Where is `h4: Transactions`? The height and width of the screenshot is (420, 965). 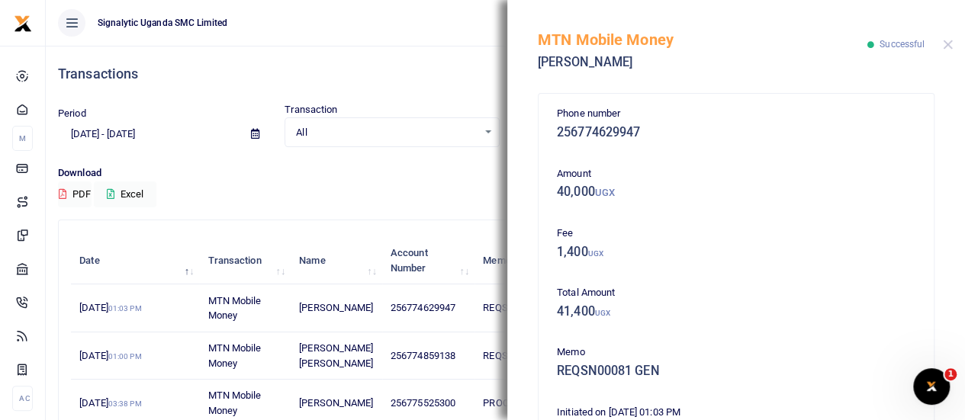 h4: Transactions is located at coordinates (505, 74).